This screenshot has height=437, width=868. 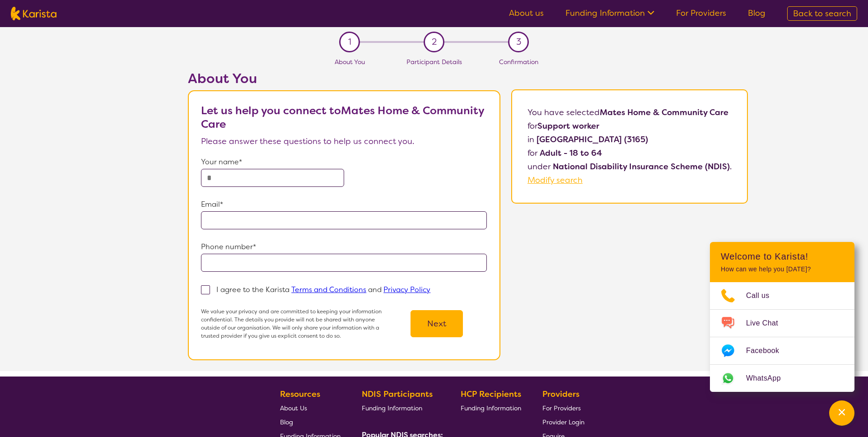 What do you see at coordinates (782, 337) in the screenshot?
I see `ul: Choose channel` at bounding box center [782, 337].